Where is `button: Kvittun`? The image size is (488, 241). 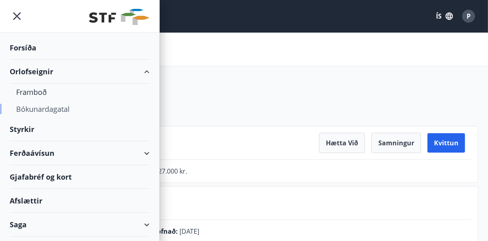
button: Kvittun is located at coordinates (446, 143).